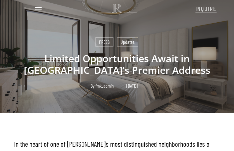 The image size is (234, 151). What do you see at coordinates (206, 9) in the screenshot?
I see `span: INQUIRE` at bounding box center [206, 9].